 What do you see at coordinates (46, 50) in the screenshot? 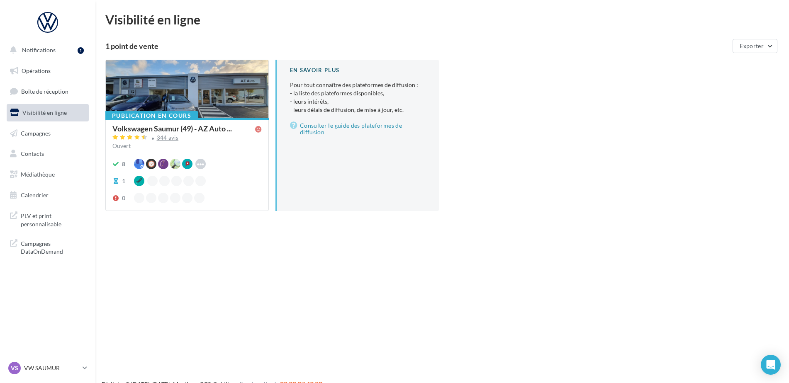
I see `button: Notifications 1` at bounding box center [46, 50].